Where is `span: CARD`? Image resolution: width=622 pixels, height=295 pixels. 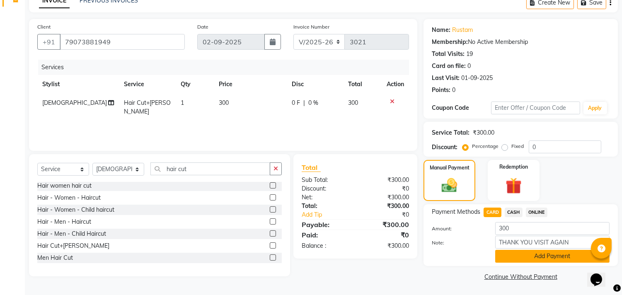 span: CARD is located at coordinates (493, 212).